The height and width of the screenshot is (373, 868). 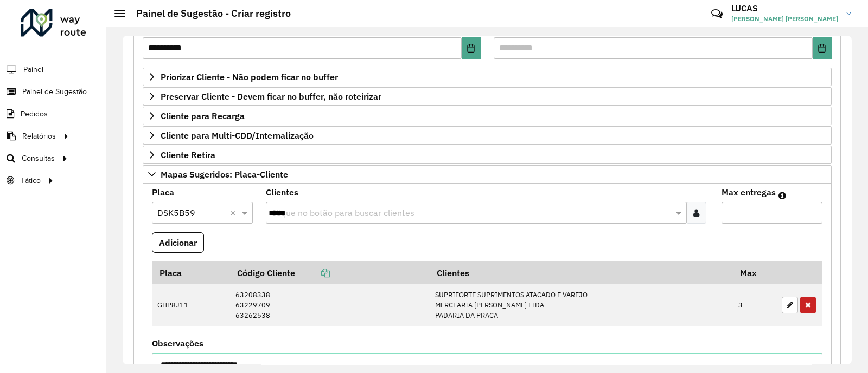 I want to click on span: Cliente para Recarga, so click(x=202, y=116).